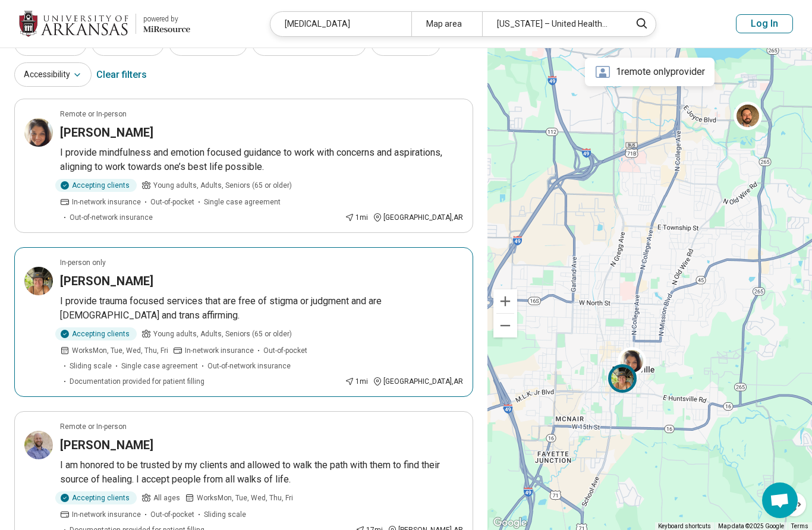 The height and width of the screenshot is (530, 812). I want to click on button: Log In, so click(764, 24).